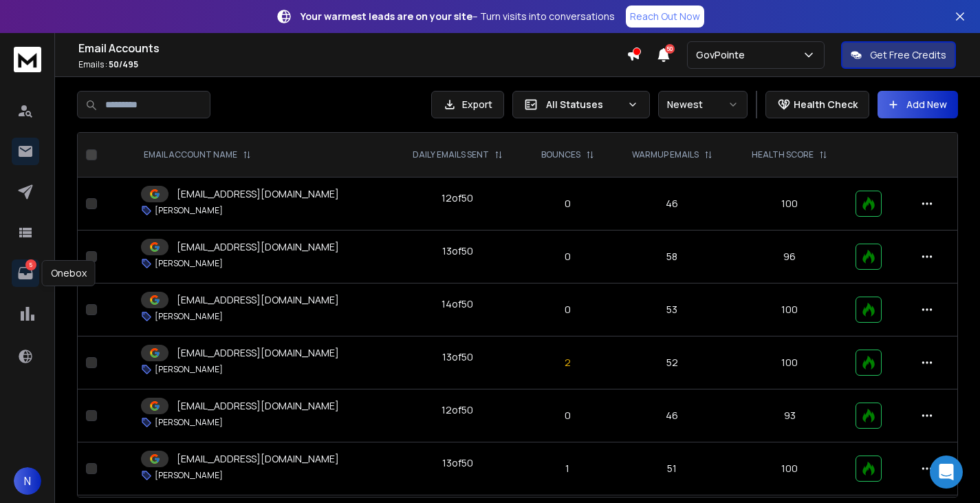 The width and height of the screenshot is (980, 503). I want to click on p: 2, so click(568, 363).